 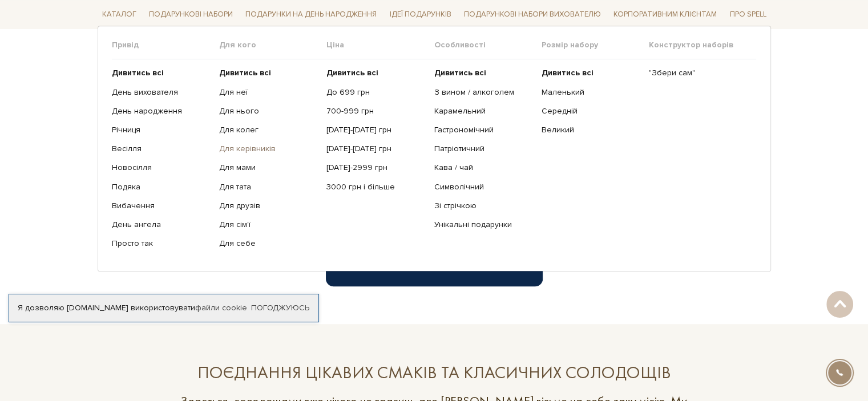 I want to click on span: Ціна, so click(x=380, y=45).